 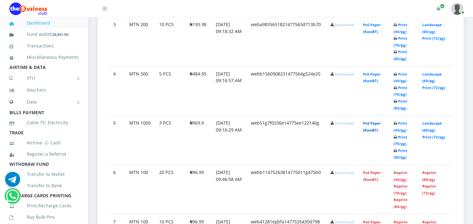 I want to click on a: Reprint (60/pg), so click(x=429, y=176).